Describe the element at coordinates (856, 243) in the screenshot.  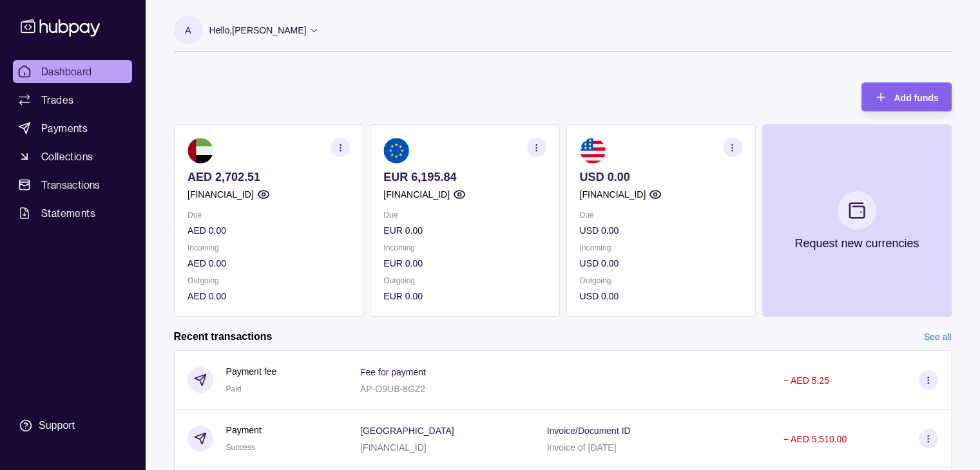
I see `p: Request new currencies` at that location.